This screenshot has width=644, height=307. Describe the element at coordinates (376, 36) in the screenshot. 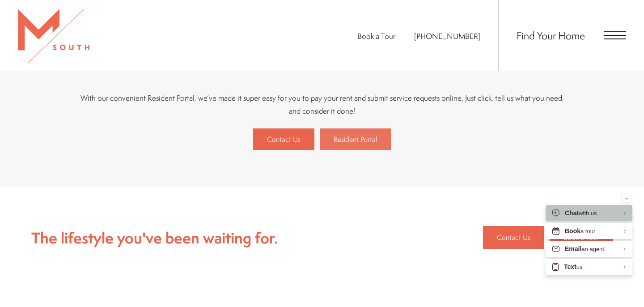

I see `span: Book a Tour` at that location.